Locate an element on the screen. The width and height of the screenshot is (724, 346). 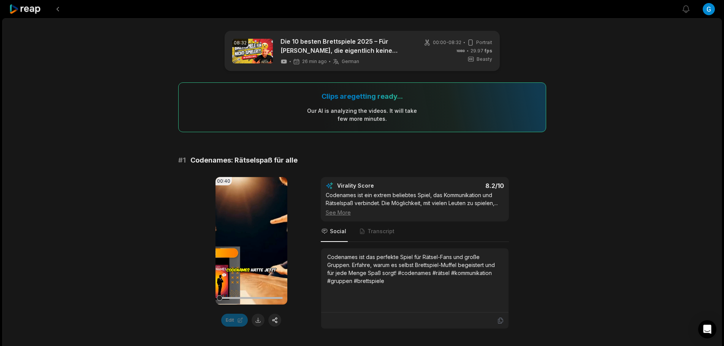
span: 26 min ago is located at coordinates (314, 62).